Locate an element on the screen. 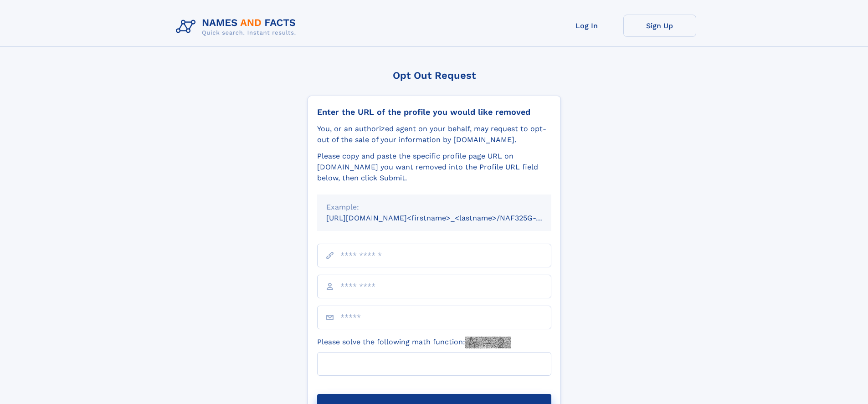  div: Opt Out Request is located at coordinates (434, 76).